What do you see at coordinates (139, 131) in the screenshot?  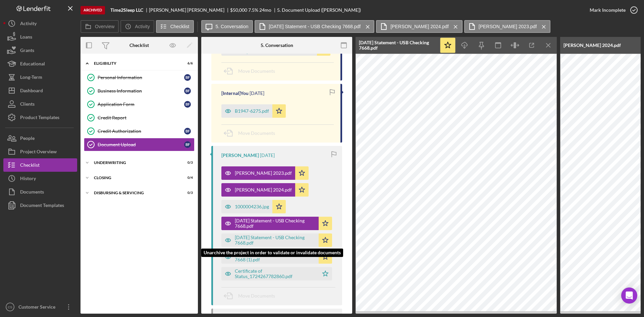 I see `a: Credit AuthorizationBF` at bounding box center [139, 131].